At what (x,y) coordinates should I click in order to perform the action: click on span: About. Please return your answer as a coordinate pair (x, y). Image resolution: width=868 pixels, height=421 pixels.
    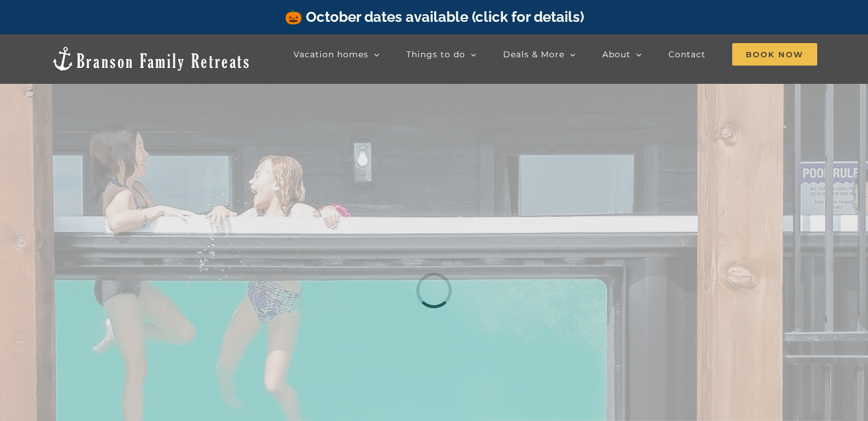
    Looking at the image, I should click on (616, 54).